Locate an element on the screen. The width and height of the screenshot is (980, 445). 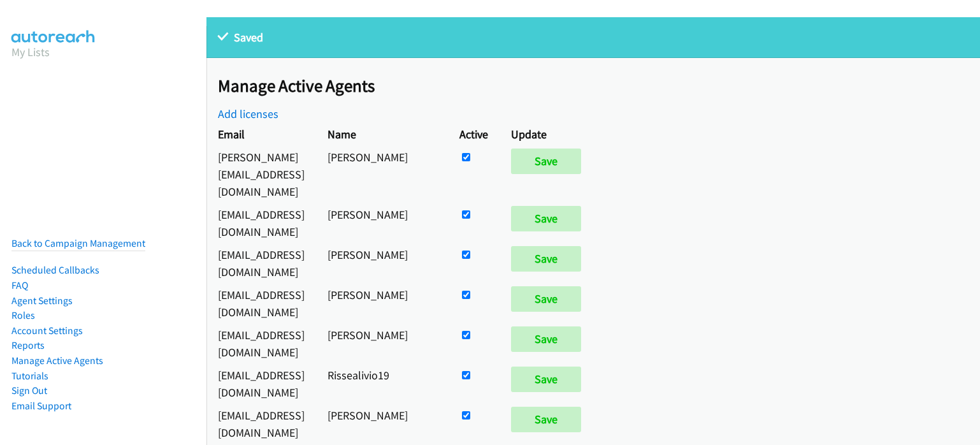
p: Saved is located at coordinates (593, 37).